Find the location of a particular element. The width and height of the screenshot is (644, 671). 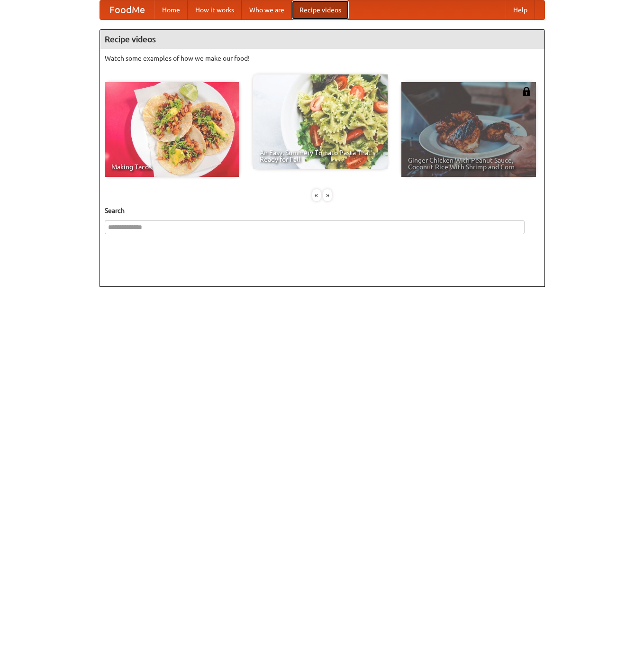

a: FoodMe is located at coordinates (127, 10).